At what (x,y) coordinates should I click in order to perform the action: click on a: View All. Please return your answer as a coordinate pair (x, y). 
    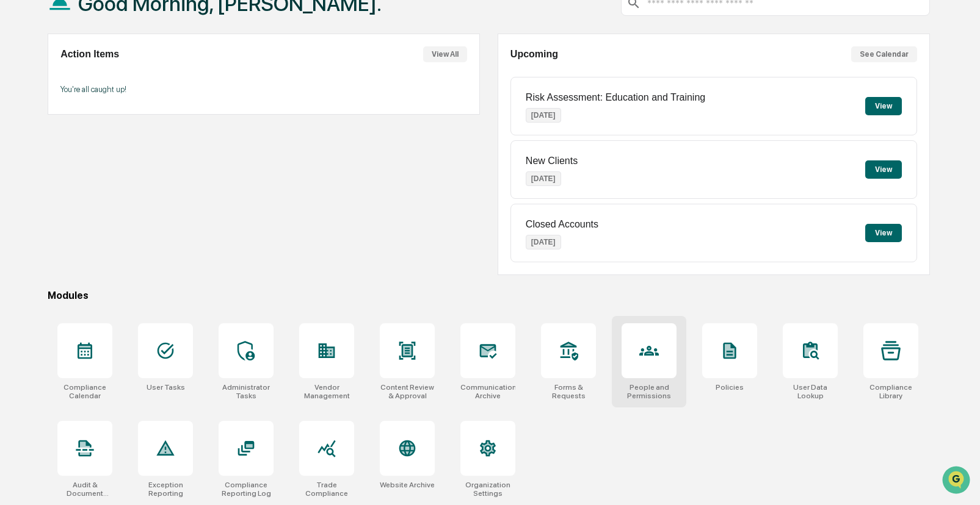
    Looking at the image, I should click on (446, 54).